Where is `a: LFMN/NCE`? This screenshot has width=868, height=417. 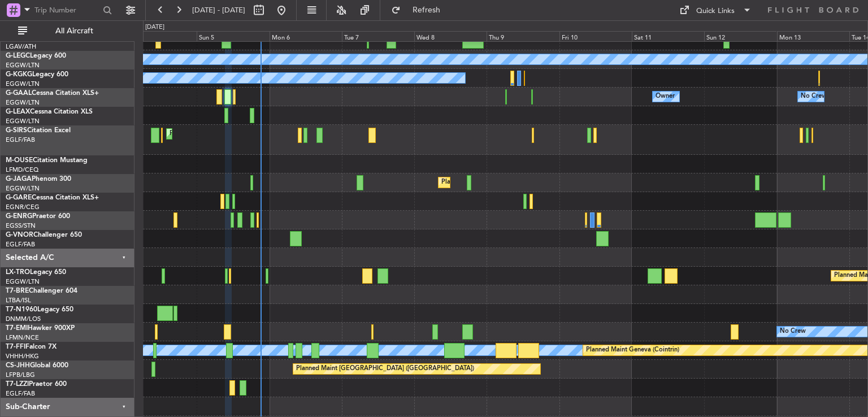
a: LFMN/NCE is located at coordinates (22, 337).